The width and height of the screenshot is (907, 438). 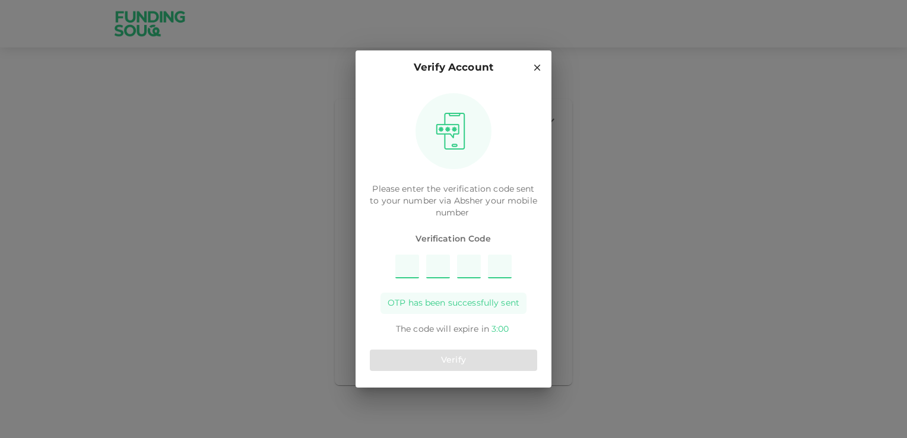 What do you see at coordinates (454, 303) in the screenshot?
I see `span: OTP has been successfully sent` at bounding box center [454, 303].